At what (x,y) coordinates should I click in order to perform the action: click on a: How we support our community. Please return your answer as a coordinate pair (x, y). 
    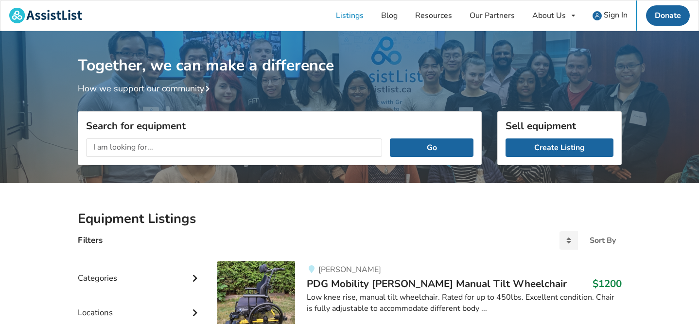
    Looking at the image, I should click on (146, 88).